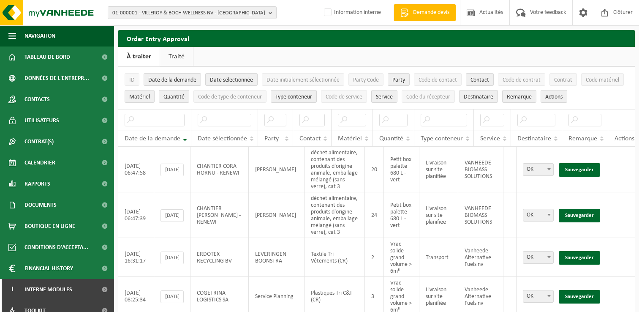  What do you see at coordinates (172, 79) in the screenshot?
I see `button: Date de la demandeDate de la demande: Activate to remove sorting` at bounding box center [172, 79].